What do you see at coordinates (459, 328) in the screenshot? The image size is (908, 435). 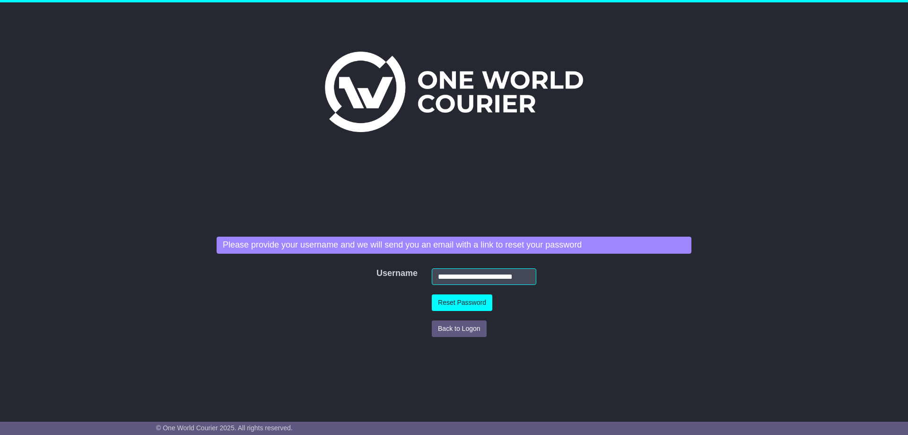 I see `button: Back to Logon` at bounding box center [459, 328].